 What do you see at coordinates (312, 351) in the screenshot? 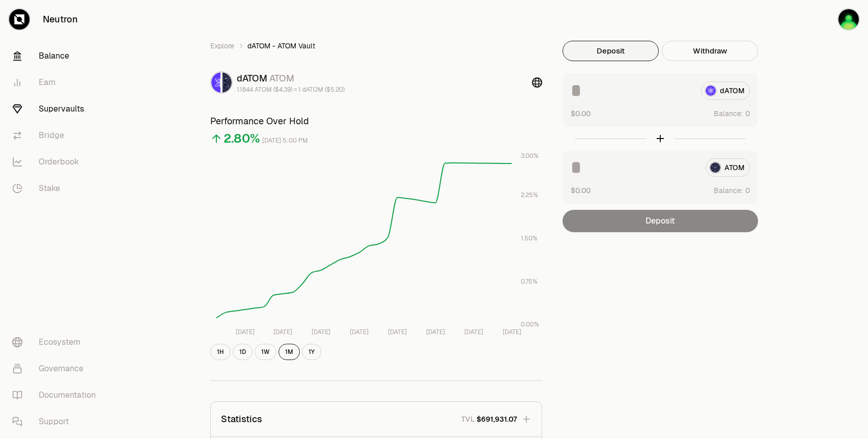
I see `button: 1Y` at bounding box center [312, 351].